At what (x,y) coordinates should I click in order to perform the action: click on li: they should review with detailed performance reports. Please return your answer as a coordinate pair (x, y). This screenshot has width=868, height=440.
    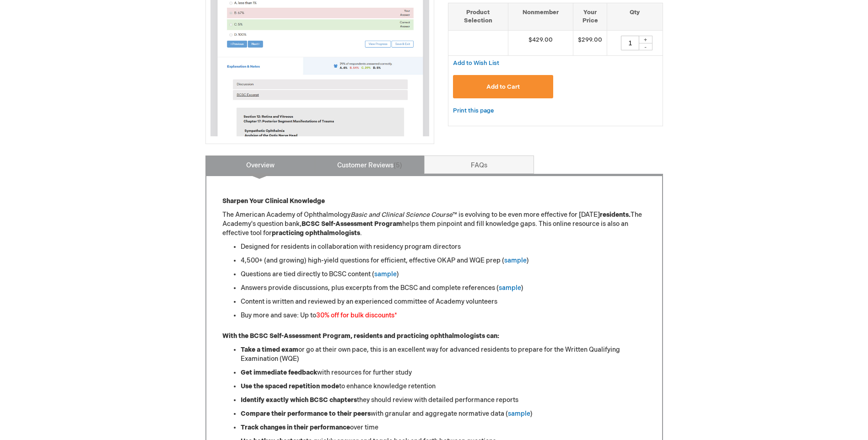
    Looking at the image, I should click on (444, 400).